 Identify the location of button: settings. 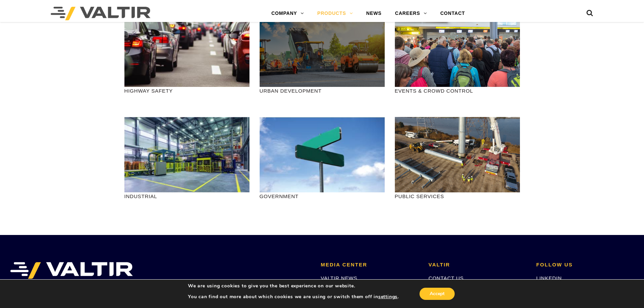
(388, 296).